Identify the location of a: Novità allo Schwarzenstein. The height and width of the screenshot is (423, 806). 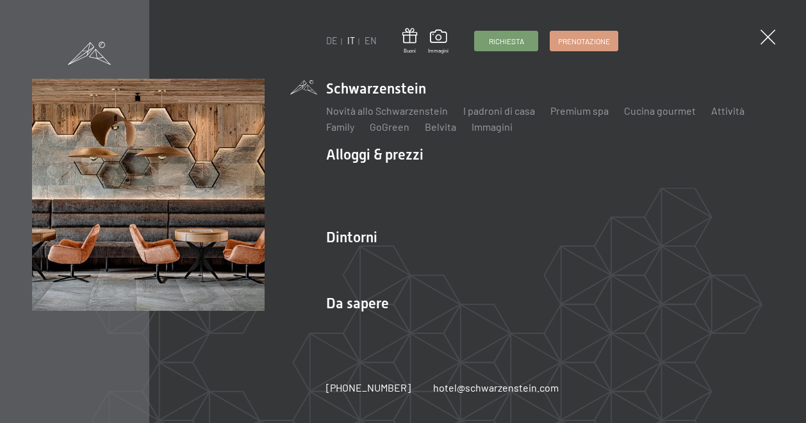
(387, 110).